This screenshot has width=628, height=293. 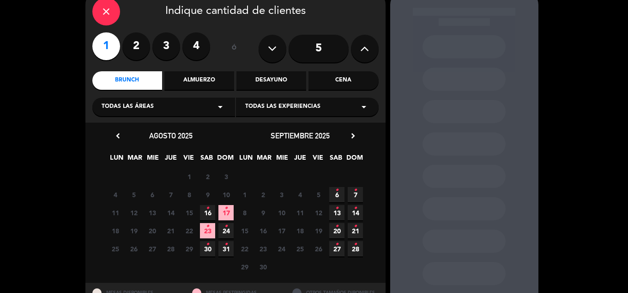 I want to click on label: 1, so click(x=106, y=46).